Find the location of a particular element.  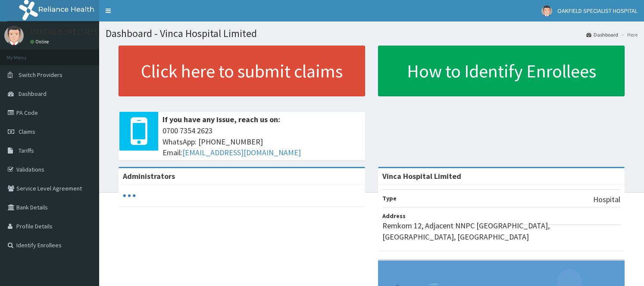

span: Switch Providers is located at coordinates (41, 75).